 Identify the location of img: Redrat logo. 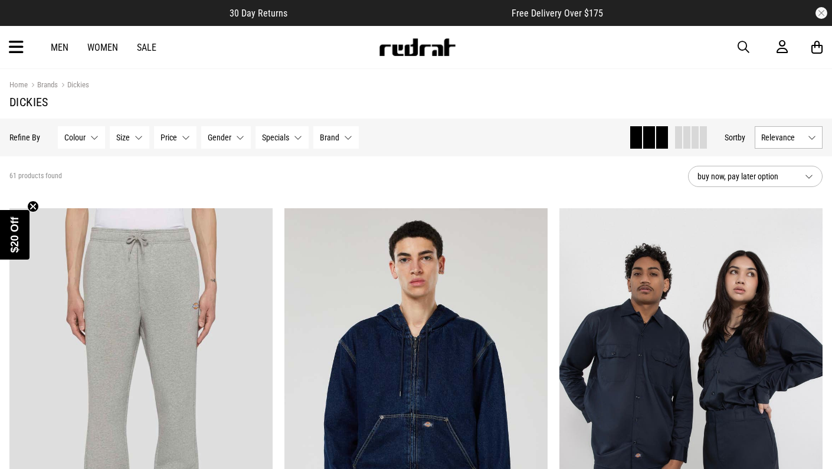
(417, 47).